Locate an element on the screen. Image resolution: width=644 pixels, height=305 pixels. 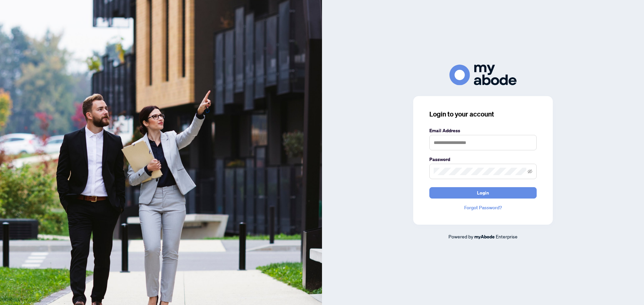
label: Email Address is located at coordinates (483, 131).